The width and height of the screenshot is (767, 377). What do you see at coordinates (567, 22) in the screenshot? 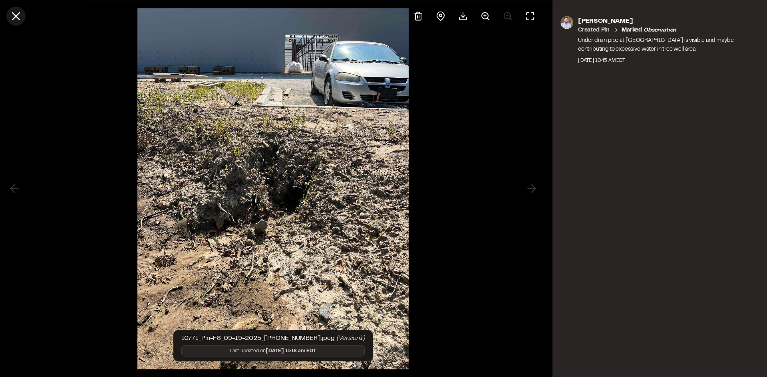
I see `img: photo` at bounding box center [567, 22].